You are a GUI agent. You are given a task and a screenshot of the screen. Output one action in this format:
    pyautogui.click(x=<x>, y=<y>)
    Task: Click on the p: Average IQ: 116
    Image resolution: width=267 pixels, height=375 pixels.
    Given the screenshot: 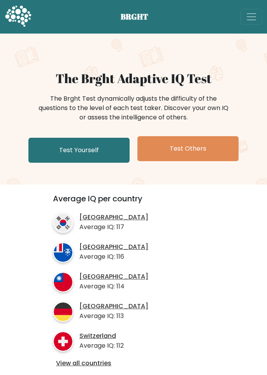 What is the action you would take?
    pyautogui.click(x=114, y=257)
    